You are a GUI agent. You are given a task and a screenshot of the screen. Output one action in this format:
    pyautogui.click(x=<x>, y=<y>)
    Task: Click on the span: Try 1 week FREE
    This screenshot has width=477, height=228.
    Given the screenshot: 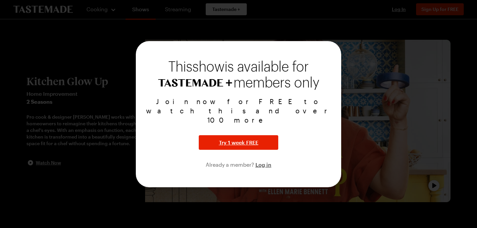 What is the action you would take?
    pyautogui.click(x=238, y=142)
    